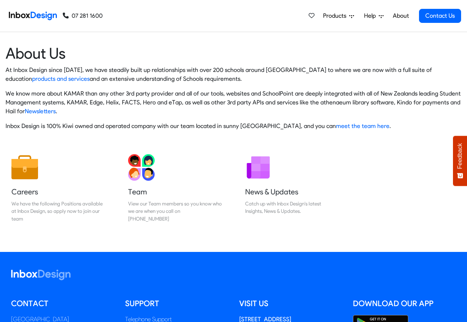 Image resolution: width=467 pixels, height=322 pixels. I want to click on span: Products, so click(336, 16).